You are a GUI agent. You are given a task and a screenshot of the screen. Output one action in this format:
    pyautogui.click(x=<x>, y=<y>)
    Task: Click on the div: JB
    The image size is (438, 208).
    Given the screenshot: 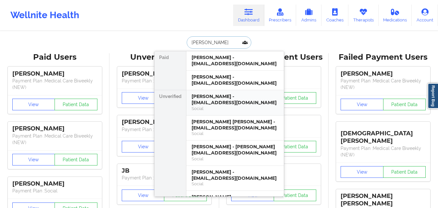 What is the action you would take?
    pyautogui.click(x=164, y=171)
    